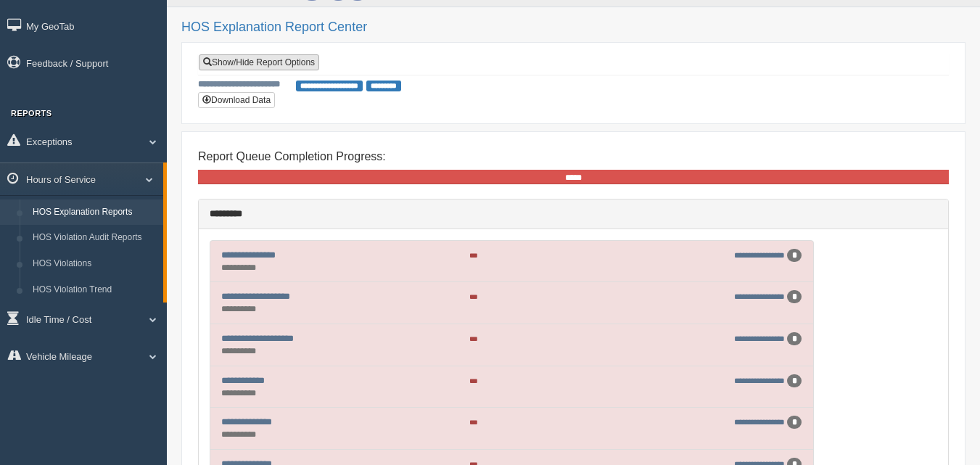 Image resolution: width=980 pixels, height=465 pixels. What do you see at coordinates (573, 28) in the screenshot?
I see `h2: HOS Explanation Report Center` at bounding box center [573, 28].